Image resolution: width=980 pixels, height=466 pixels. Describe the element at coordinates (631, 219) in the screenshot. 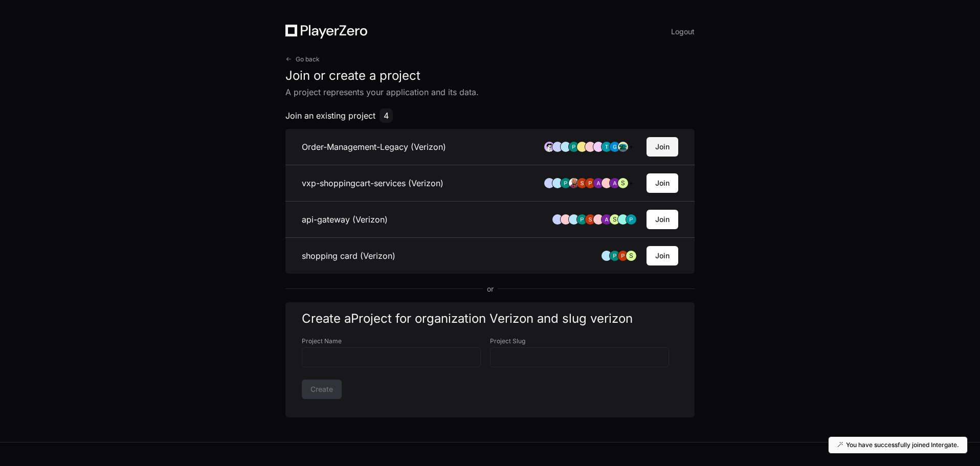

I see `img: ACg8ocJwjvwVjWz5-ibdwT_x_Wt-s92ilKMgjsbbAMnQzdqxCSVvwQ=s96-c` at that location.